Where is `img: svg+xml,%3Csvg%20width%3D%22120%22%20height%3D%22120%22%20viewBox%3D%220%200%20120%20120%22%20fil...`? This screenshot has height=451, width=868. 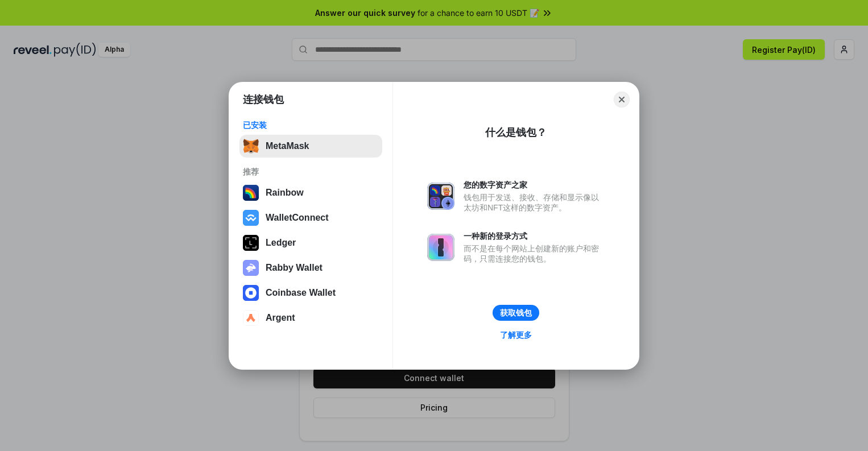 img: svg+xml,%3Csvg%20width%3D%22120%22%20height%3D%22120%22%20viewBox%3D%220%200%20120%20120%22%20fil... is located at coordinates (251, 193).